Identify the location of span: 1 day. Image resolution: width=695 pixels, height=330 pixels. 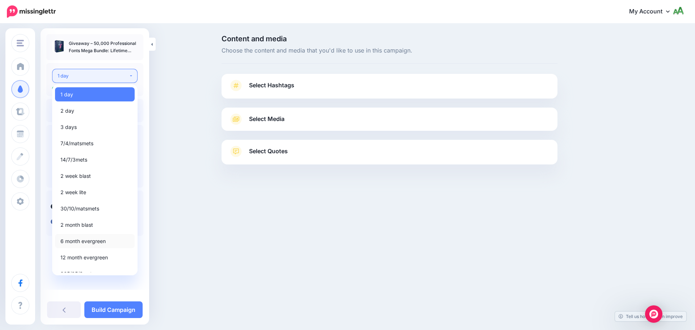
(67, 94).